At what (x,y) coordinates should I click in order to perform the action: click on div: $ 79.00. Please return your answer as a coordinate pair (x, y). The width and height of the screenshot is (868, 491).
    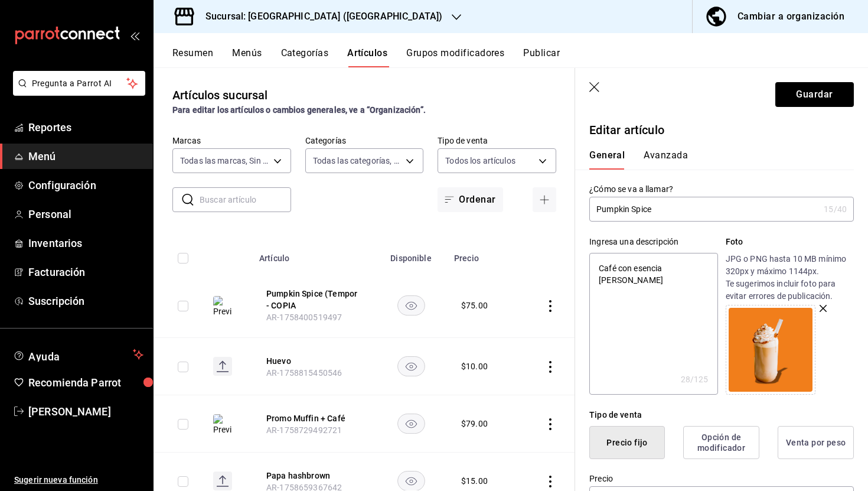
    Looking at the image, I should click on (475, 424).